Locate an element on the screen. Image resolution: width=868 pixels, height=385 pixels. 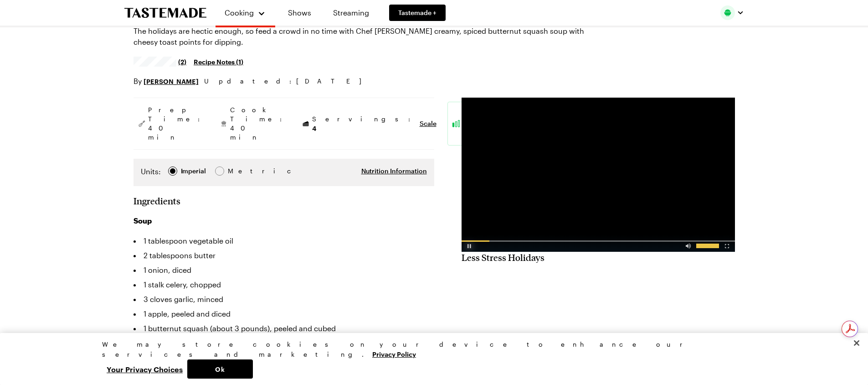
span: Prep Time: 40 min is located at coordinates (176, 123).